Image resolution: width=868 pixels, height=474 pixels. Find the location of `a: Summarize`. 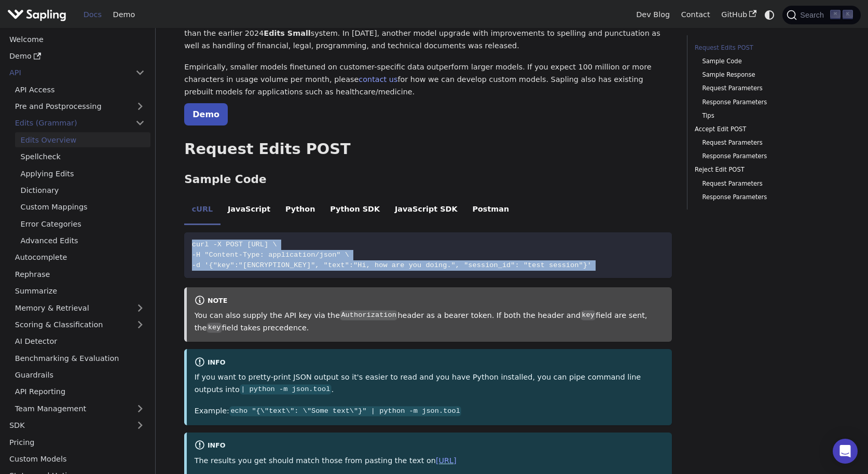

a: Summarize is located at coordinates (80, 291).